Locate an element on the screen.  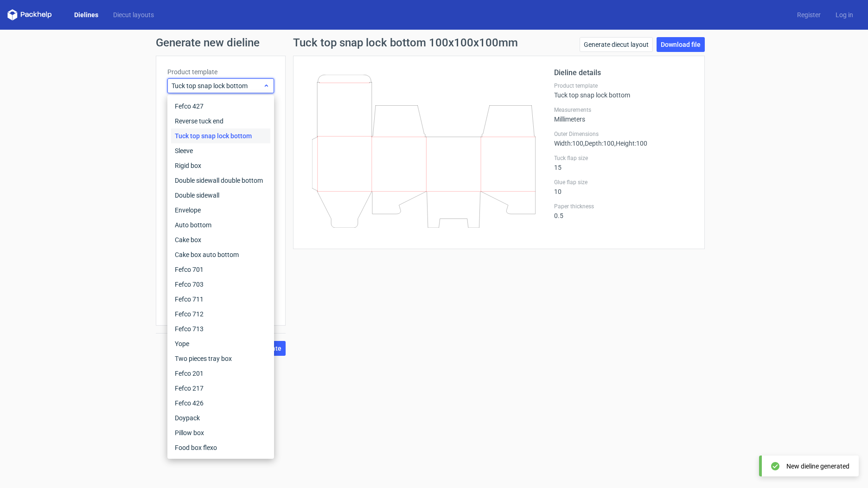
div: Doypack is located at coordinates (221, 418).